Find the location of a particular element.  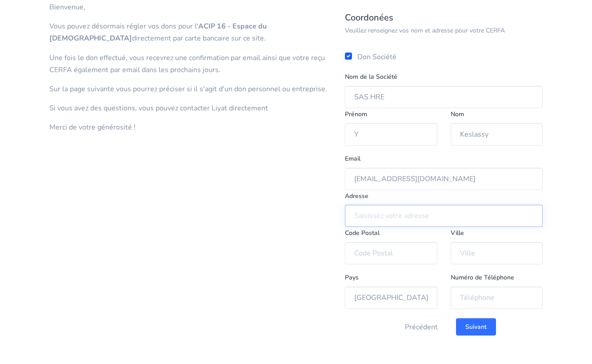

p: Veuillez renseignez vos nom et adresse pour votre CERFA is located at coordinates (444, 31).